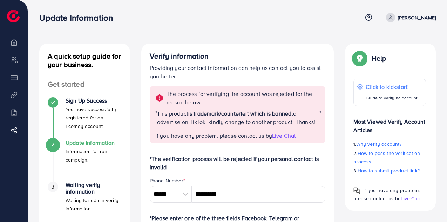  I want to click on p: The process for verifying the account was rejected for the reason below:, so click(244, 98).